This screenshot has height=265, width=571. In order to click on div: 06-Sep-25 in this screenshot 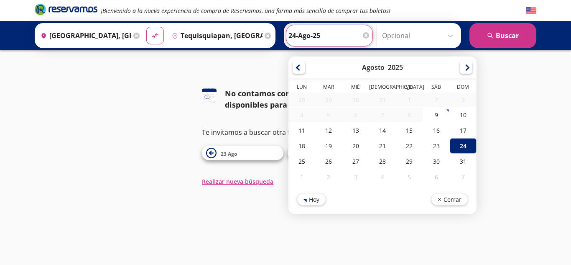, I will do `click(436, 177)`.